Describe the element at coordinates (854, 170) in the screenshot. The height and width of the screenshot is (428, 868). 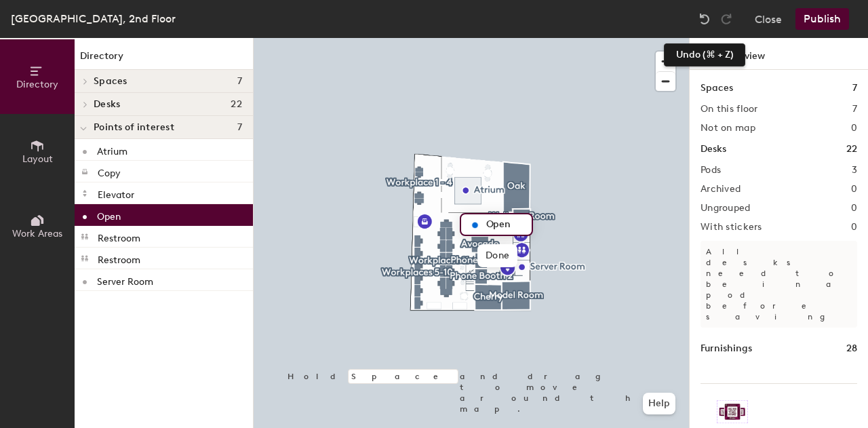
I see `h2: 3` at that location.